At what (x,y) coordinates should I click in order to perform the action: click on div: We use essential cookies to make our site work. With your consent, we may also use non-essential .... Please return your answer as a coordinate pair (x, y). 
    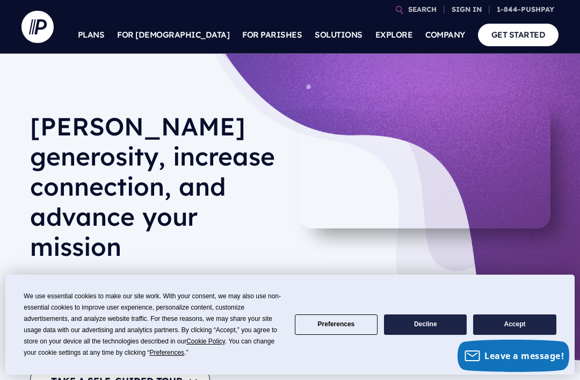
    Looking at the image, I should click on (153, 325).